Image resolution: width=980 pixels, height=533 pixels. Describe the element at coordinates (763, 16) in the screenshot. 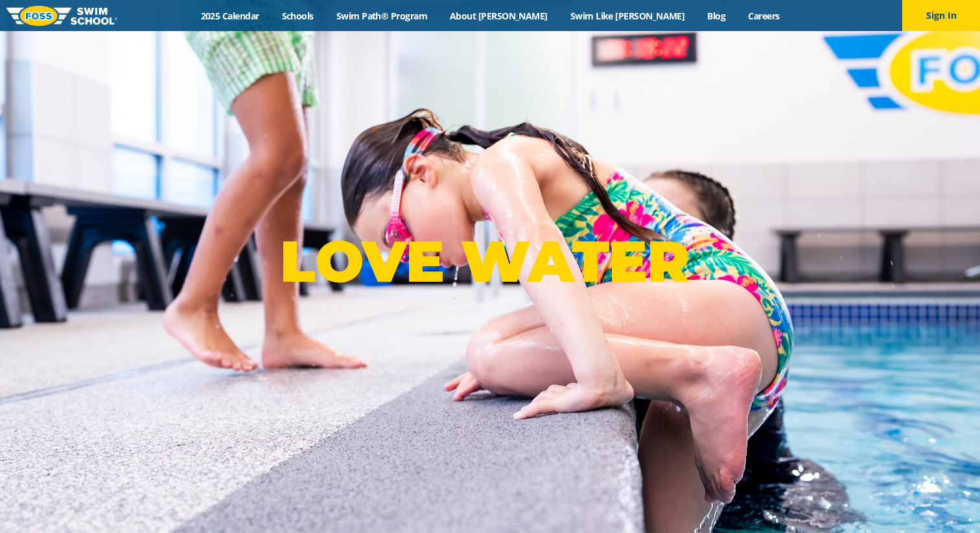

I see `a: Careers` at that location.